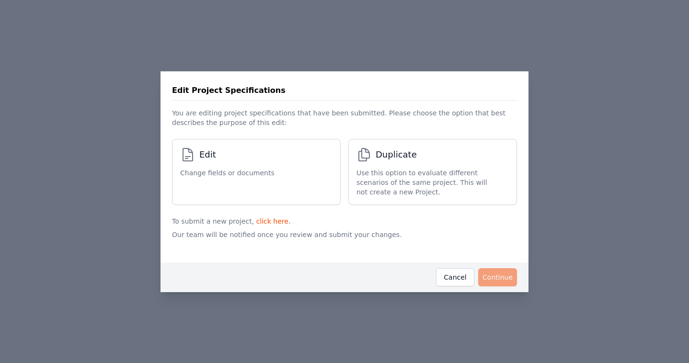 The width and height of the screenshot is (689, 363). What do you see at coordinates (344, 116) in the screenshot?
I see `p: You are editing project specifications that have been submitted. Please choose the option that be...` at bounding box center [344, 116].